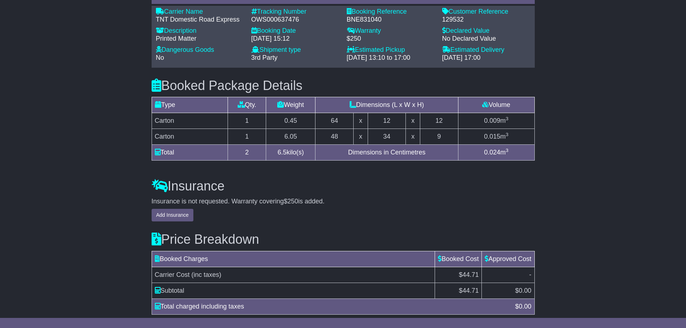 This screenshot has width=686, height=328. Describe the element at coordinates (247, 153) in the screenshot. I see `td: 2` at that location.